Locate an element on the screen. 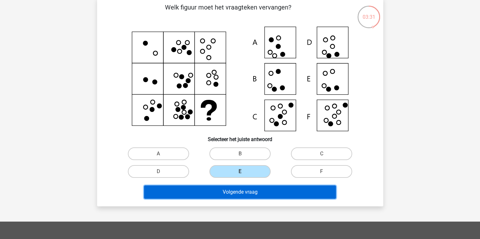 The image size is (480, 239). label: A is located at coordinates (158, 154).